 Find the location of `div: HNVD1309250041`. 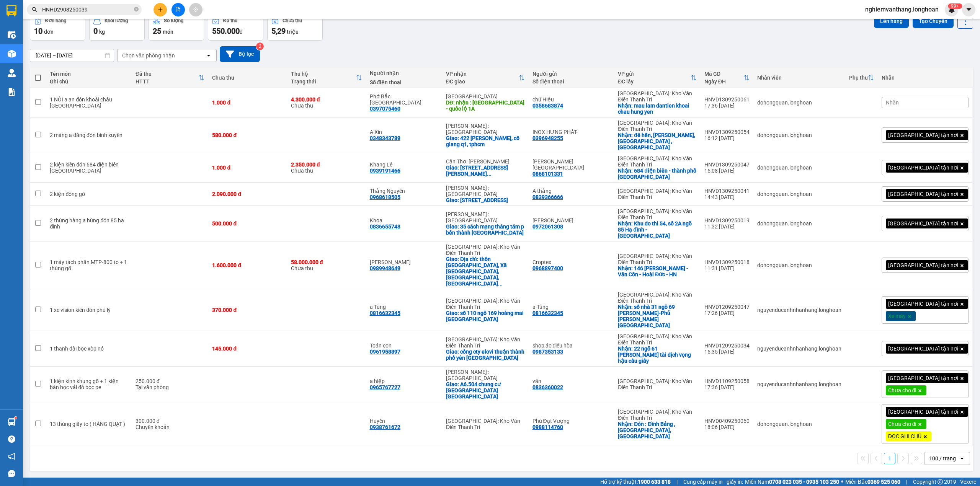

div: HNVD1309250041 is located at coordinates (727, 191).